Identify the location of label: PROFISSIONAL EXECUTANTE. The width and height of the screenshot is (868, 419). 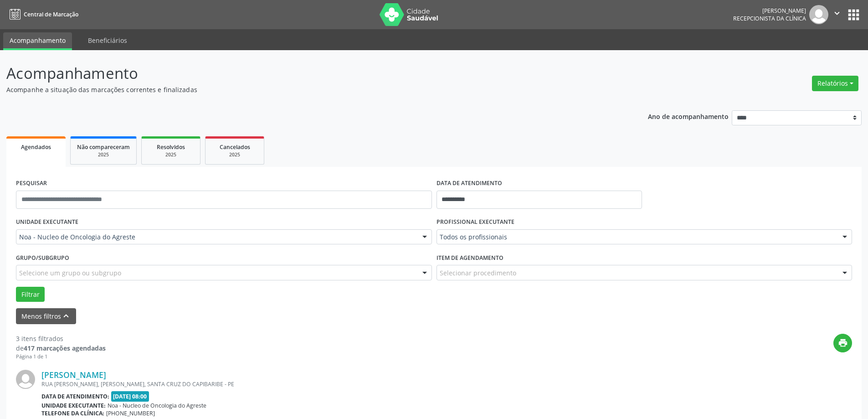
(475, 222).